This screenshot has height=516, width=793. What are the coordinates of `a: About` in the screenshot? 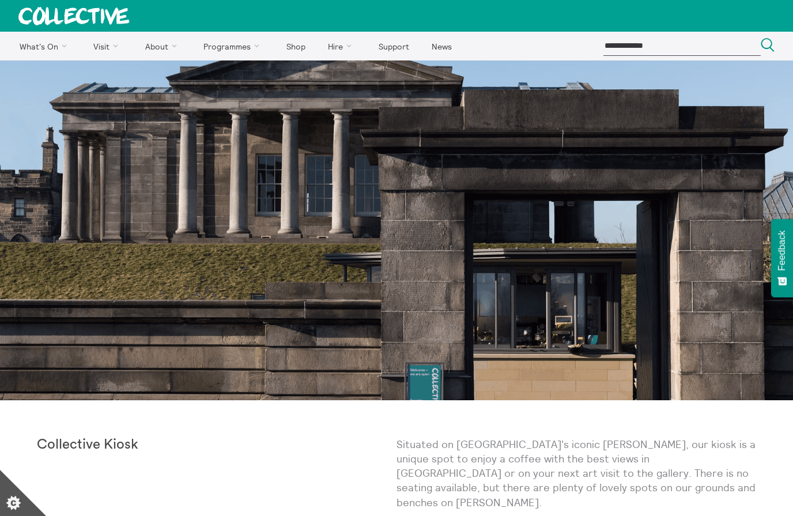 It's located at (163, 46).